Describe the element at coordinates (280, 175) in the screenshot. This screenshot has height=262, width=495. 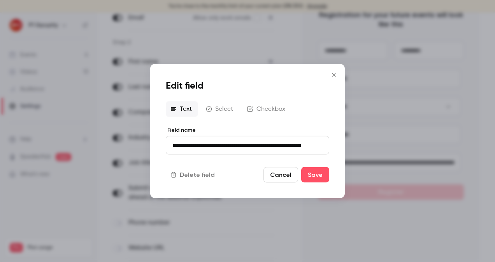
I see `button: Cancel` at that location.